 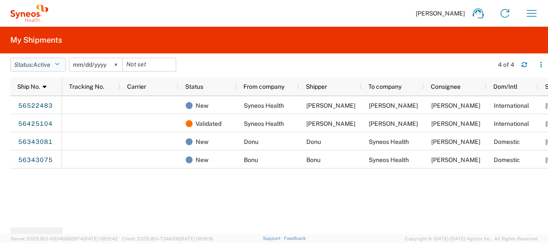 I want to click on span: Client: 2025.18.0-7346316, so click(x=168, y=239).